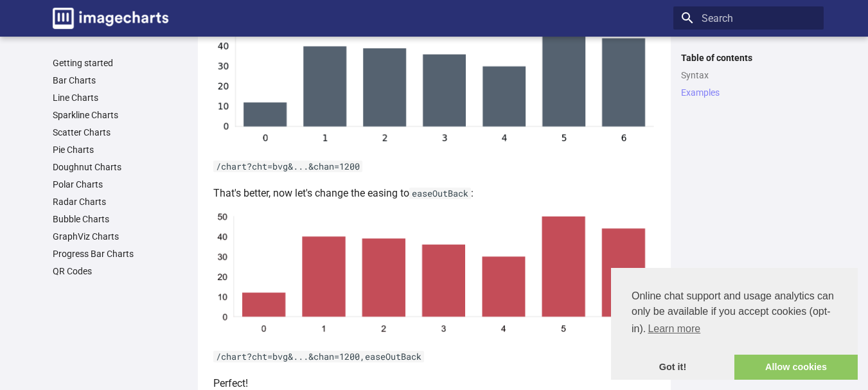 The image size is (868, 390). What do you see at coordinates (120, 219) in the screenshot?
I see `a: Bubble Charts` at bounding box center [120, 219].